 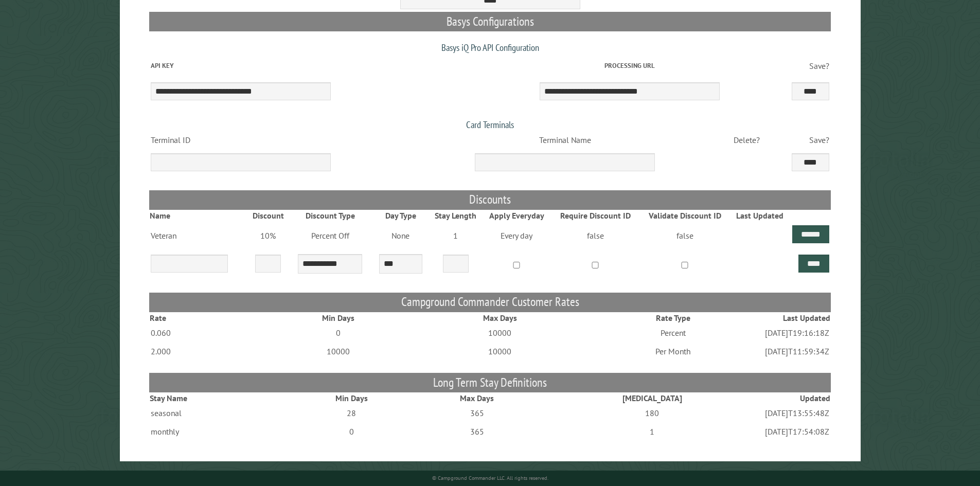 I want to click on h2: Basys Configurations, so click(x=490, y=22).